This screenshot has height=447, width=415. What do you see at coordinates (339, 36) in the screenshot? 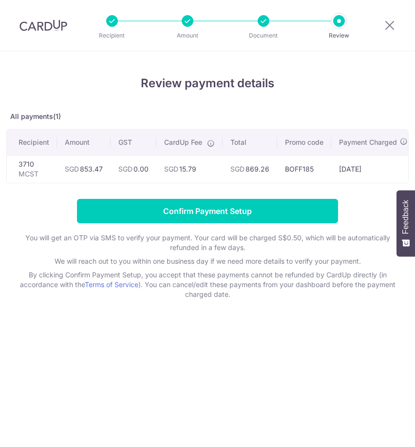
I see `p: Review` at bounding box center [339, 36].